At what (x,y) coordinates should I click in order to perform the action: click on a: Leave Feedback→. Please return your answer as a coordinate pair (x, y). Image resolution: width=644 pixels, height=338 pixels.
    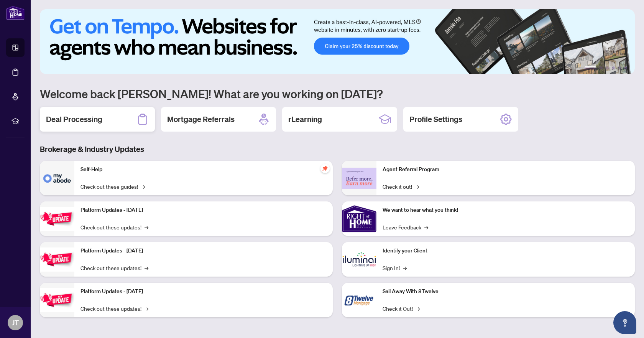
    Looking at the image, I should click on (405, 227).